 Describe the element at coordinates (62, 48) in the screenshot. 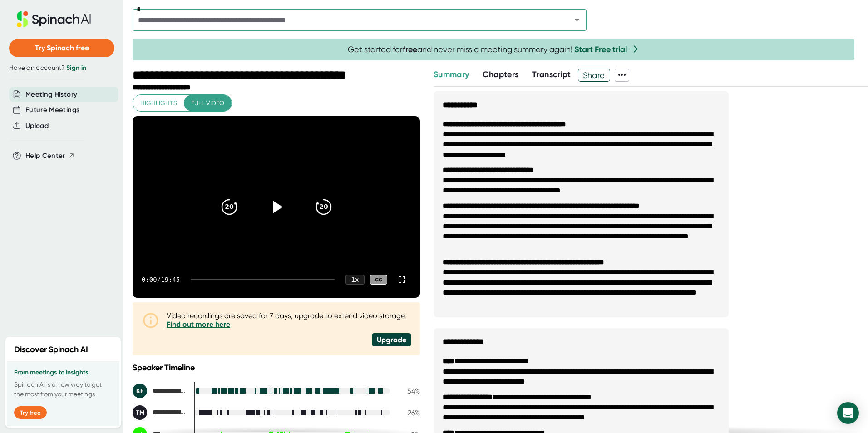

I see `button: Try Spinach free` at that location.